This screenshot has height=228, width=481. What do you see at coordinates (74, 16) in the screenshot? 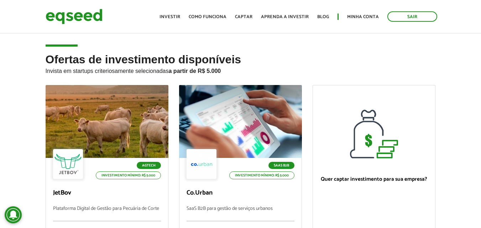
I see `img: EqSeed` at bounding box center [74, 16].